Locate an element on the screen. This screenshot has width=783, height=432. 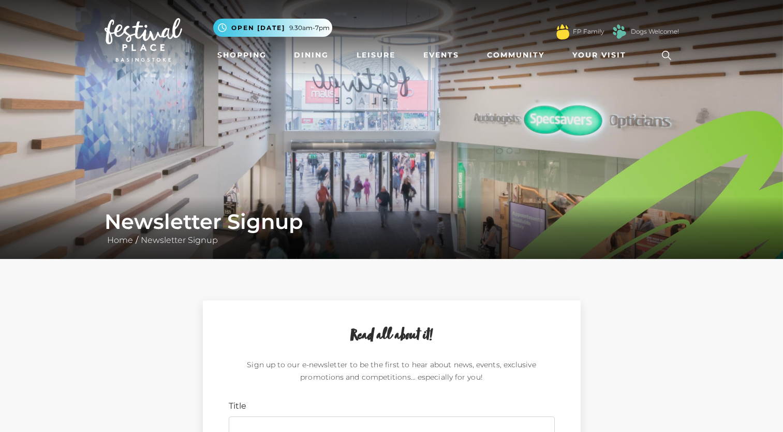
a: Dogs Welcome! is located at coordinates (655, 32).